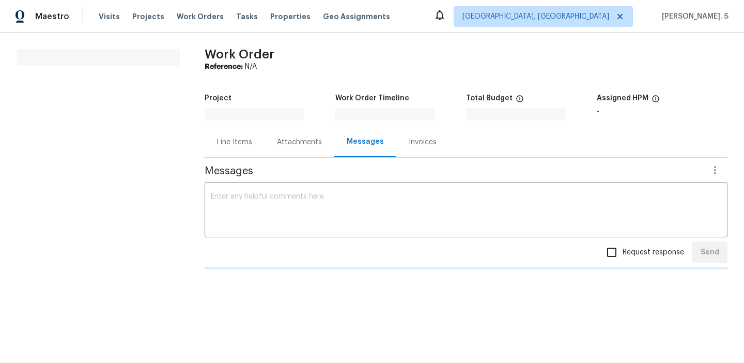 The width and height of the screenshot is (744, 363). Describe the element at coordinates (224, 67) in the screenshot. I see `b: Reference:` at that location.